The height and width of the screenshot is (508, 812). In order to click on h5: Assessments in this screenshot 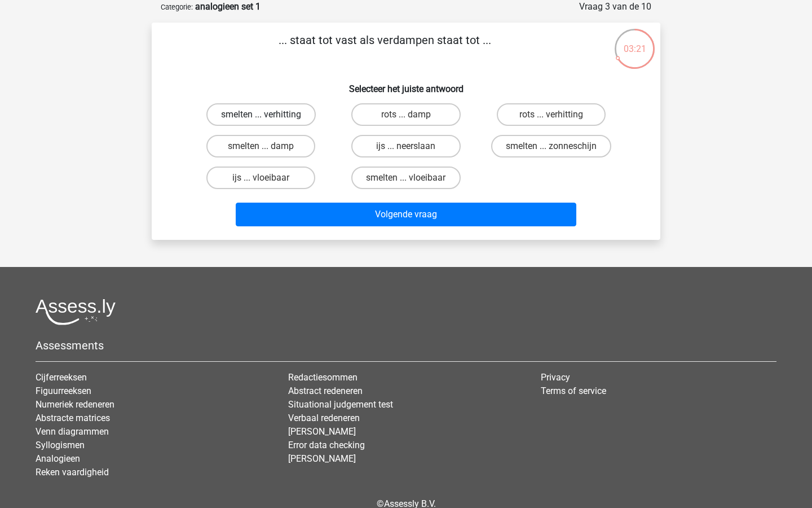, I will do `click(406, 345)`.